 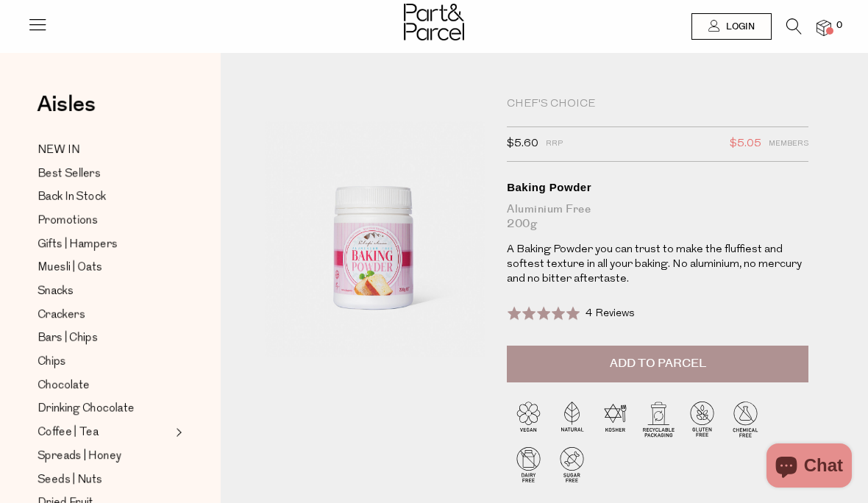 What do you see at coordinates (658, 363) in the screenshot?
I see `span: Add to Parcel` at bounding box center [658, 363].